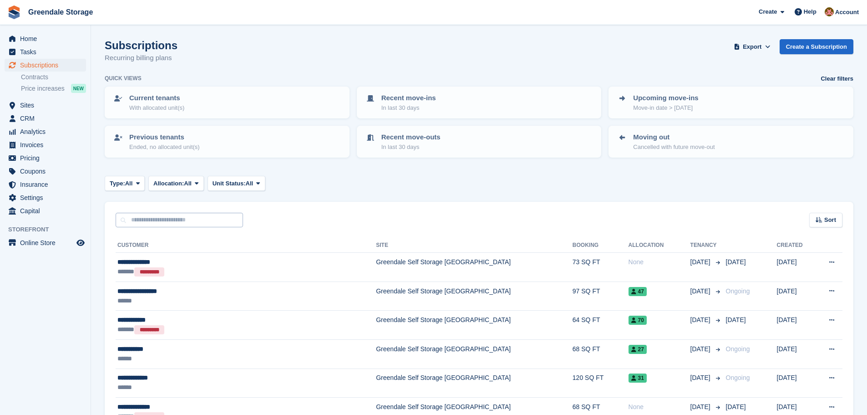 This screenshot has height=415, width=867. What do you see at coordinates (125, 183) in the screenshot?
I see `button: Type: All` at bounding box center [125, 183].